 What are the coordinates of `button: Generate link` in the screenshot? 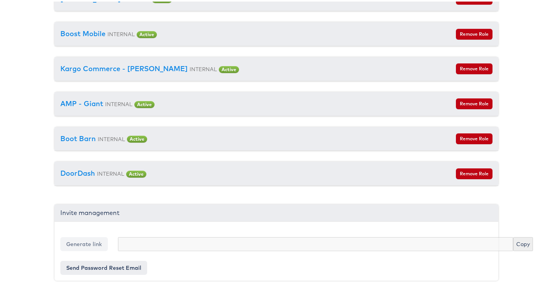 It's located at (84, 243).